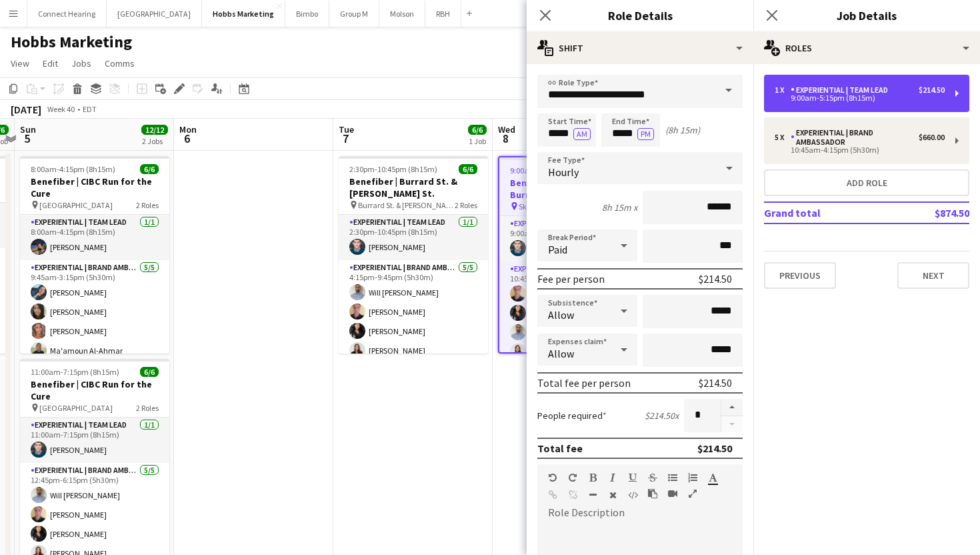 This screenshot has width=980, height=555. What do you see at coordinates (855, 138) in the screenshot?
I see `div: Experiential | Brand Ambassador` at bounding box center [855, 138].